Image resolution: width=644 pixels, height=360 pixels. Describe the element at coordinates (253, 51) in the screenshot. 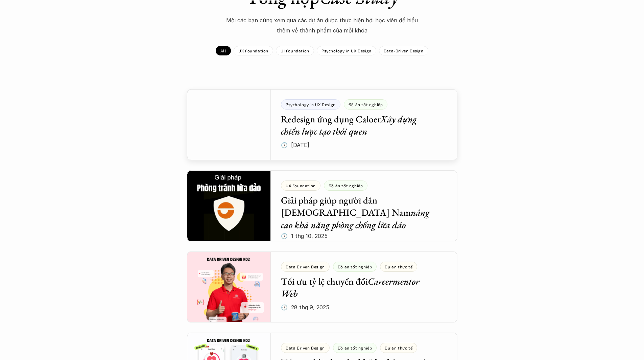

I see `a: UX Foundation` at that location.